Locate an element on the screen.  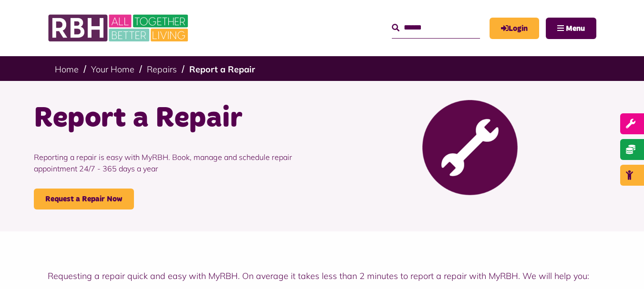
span: Menu is located at coordinates (575, 28).